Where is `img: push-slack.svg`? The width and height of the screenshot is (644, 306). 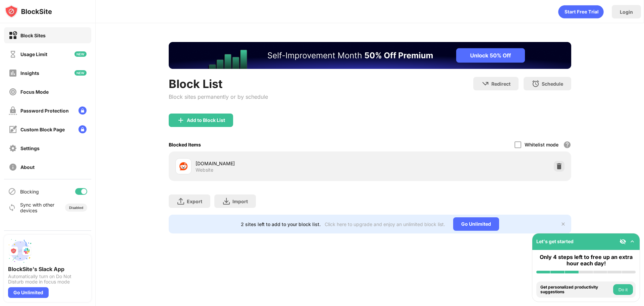
img: push-slack.svg is located at coordinates (20, 251).